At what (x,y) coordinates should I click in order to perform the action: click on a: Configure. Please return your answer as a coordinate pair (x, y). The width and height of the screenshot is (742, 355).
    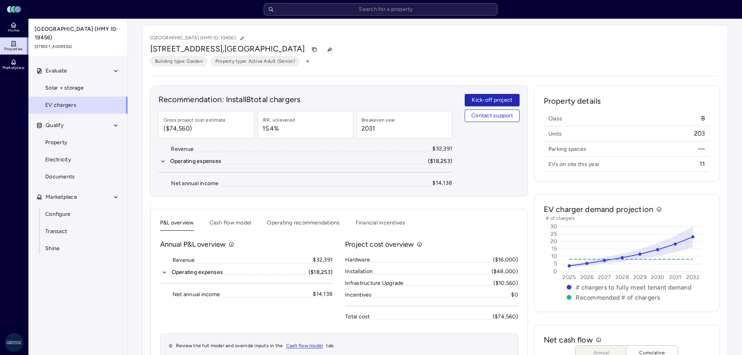
    Looking at the image, I should click on (78, 214).